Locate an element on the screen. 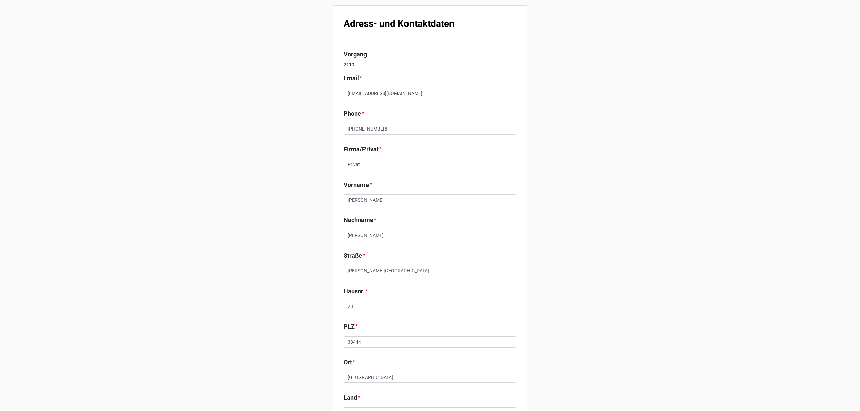 This screenshot has width=860, height=411. label: Straße is located at coordinates (353, 256).